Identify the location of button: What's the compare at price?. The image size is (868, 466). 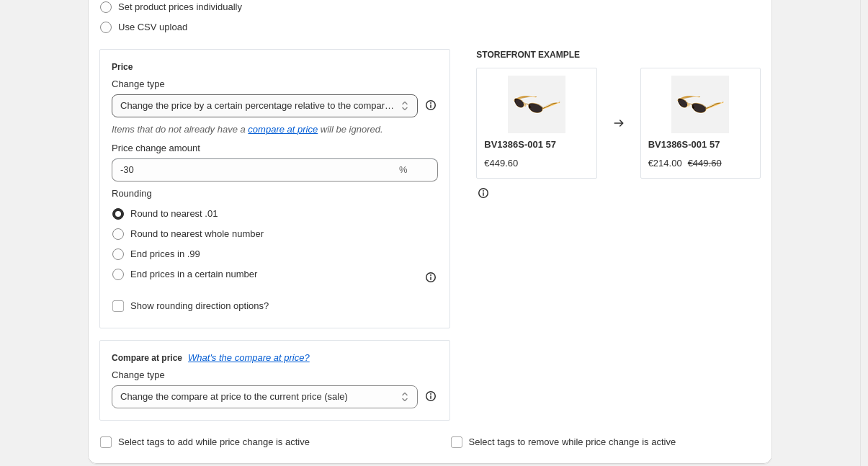
(248, 357).